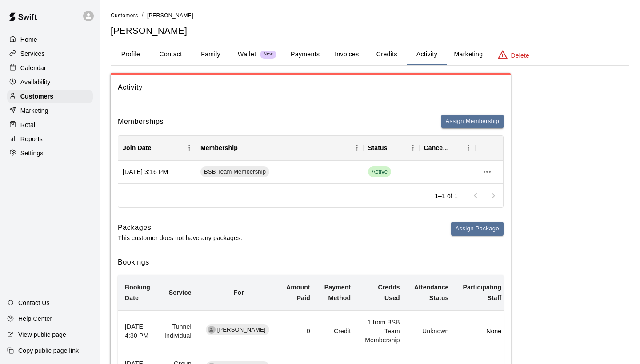 This screenshot has height=364, width=640. What do you see at coordinates (468, 55) in the screenshot?
I see `button: Marketing` at bounding box center [468, 55].